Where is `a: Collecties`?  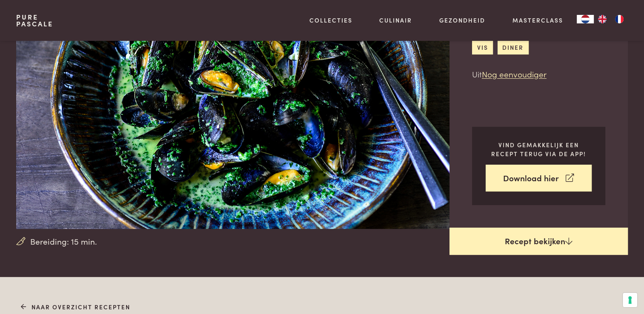
a: Collecties is located at coordinates (331, 20).